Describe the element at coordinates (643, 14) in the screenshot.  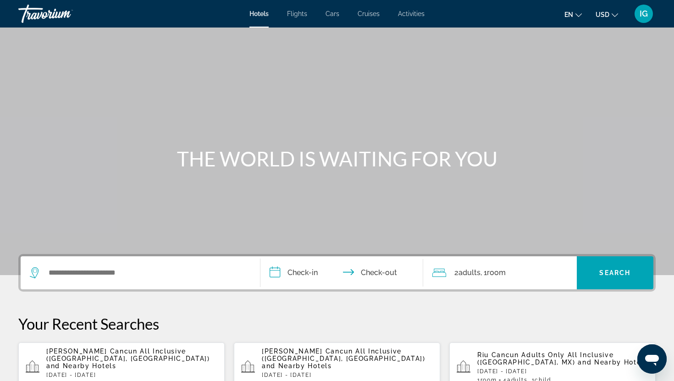
I see `button: User Menu` at that location.